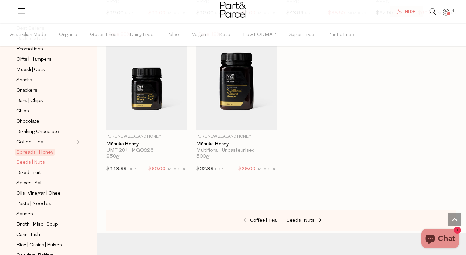 The image size is (466, 255). What do you see at coordinates (46, 214) in the screenshot?
I see `a: Sauces` at bounding box center [46, 214].